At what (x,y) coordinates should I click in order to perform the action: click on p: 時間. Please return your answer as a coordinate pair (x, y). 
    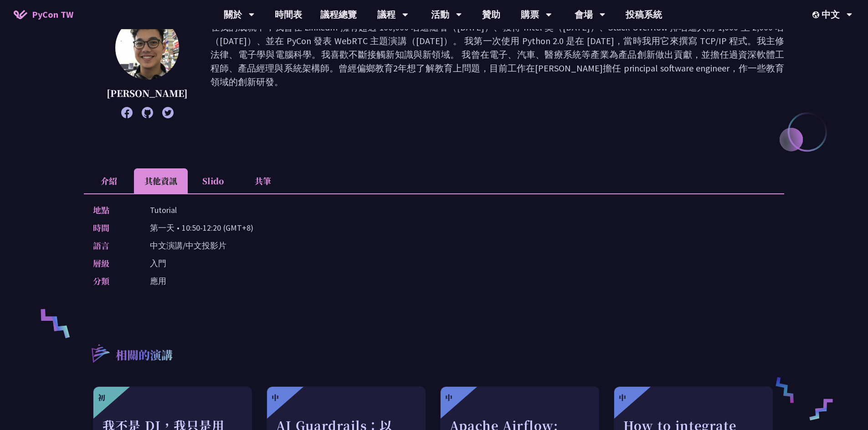
    Looking at the image, I should click on (112, 228).